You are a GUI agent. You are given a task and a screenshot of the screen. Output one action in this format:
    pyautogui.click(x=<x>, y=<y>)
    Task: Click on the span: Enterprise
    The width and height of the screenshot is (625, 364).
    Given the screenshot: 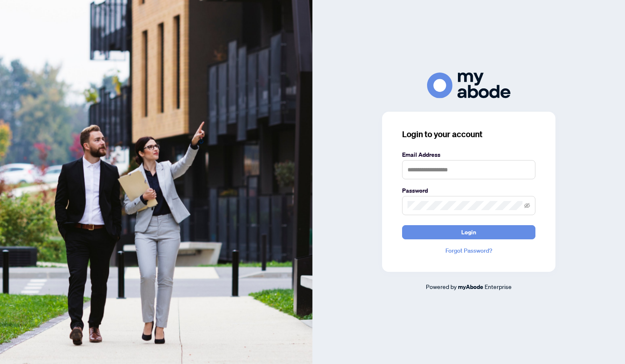 What is the action you would take?
    pyautogui.click(x=498, y=286)
    